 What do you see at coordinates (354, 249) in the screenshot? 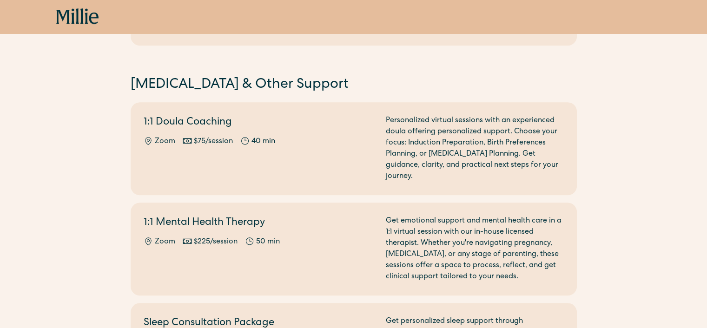
I see `a: 1:1 Mental Health TherapyZoom$225/session50 minGet emotional support and mental health care in a ...` at bounding box center [354, 249].